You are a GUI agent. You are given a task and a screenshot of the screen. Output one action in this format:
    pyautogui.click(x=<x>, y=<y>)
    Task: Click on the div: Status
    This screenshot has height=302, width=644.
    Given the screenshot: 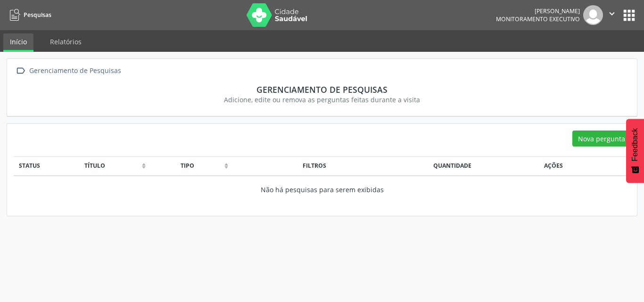 What is the action you would take?
    pyautogui.click(x=29, y=166)
    